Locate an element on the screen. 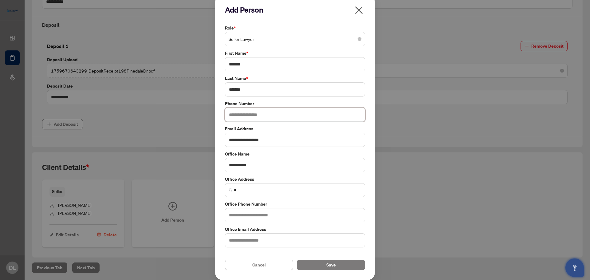 The image size is (590, 280). label: Office Phone Number is located at coordinates (295, 204).